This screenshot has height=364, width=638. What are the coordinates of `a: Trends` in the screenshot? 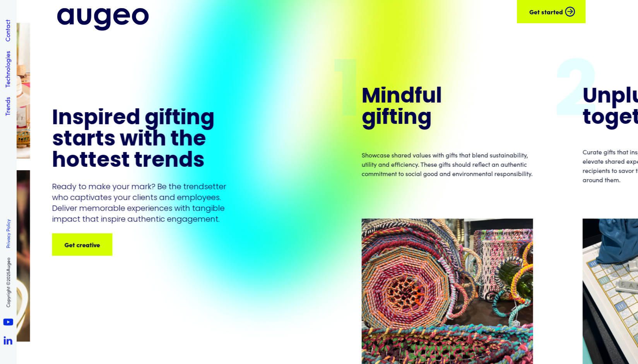 It's located at (7, 106).